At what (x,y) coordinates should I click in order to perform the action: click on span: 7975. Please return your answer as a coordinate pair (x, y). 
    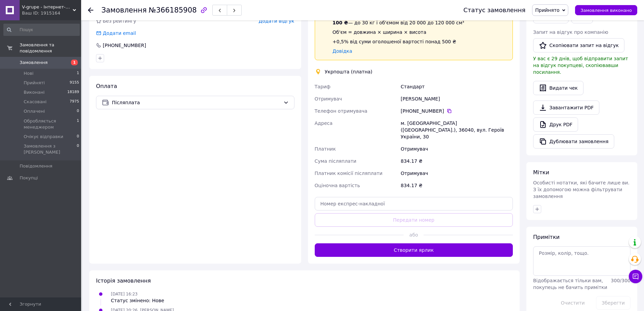
    Looking at the image, I should click on (74, 102).